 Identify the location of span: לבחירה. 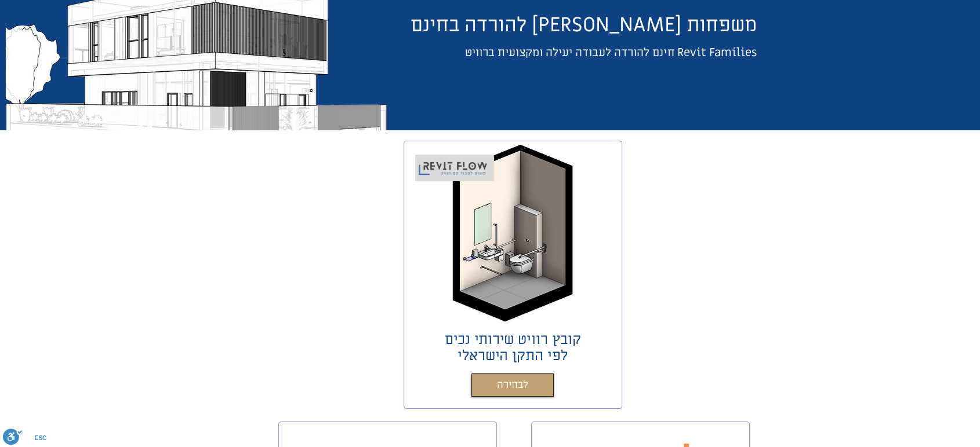
(513, 385).